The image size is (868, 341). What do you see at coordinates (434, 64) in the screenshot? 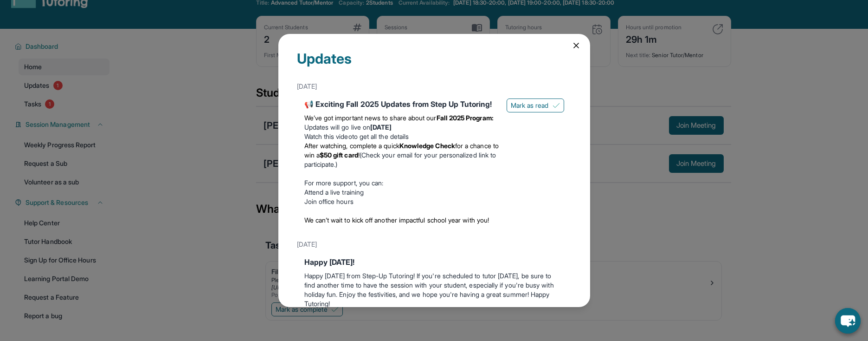
I see `div: Updates` at bounding box center [434, 64].